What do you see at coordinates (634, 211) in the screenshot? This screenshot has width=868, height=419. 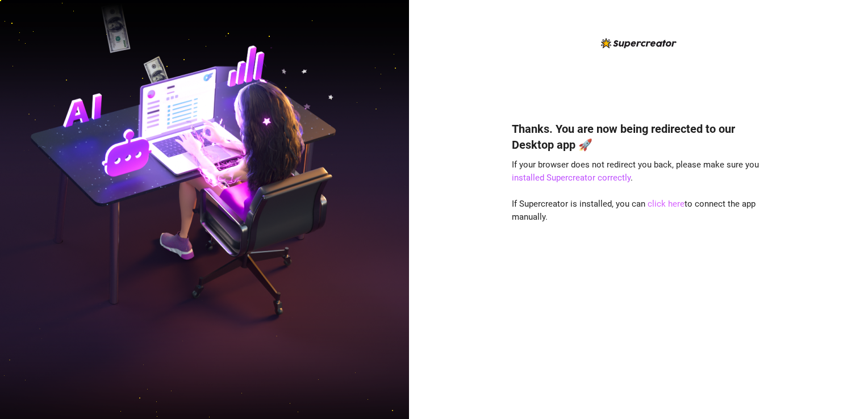 I see `span: If Supercreator is installed, you can to connect the app manually.` at bounding box center [634, 211].